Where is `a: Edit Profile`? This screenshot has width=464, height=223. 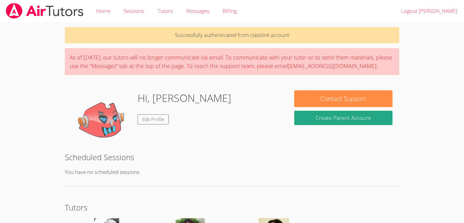
a: Edit Profile is located at coordinates (153, 119).